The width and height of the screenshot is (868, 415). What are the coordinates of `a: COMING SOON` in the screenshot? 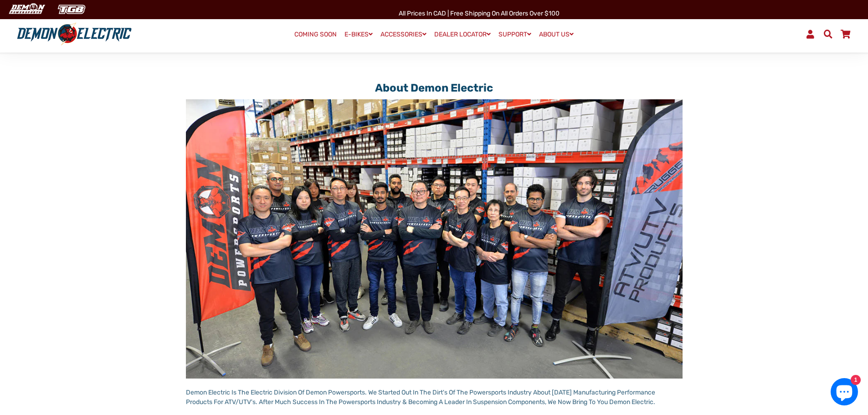 It's located at (315, 35).